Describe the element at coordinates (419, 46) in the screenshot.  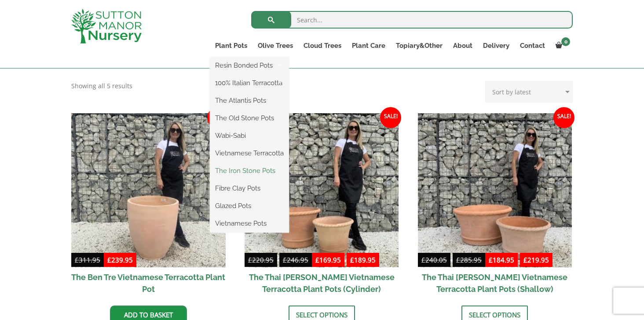
I see `a: Topiary&Other` at that location.